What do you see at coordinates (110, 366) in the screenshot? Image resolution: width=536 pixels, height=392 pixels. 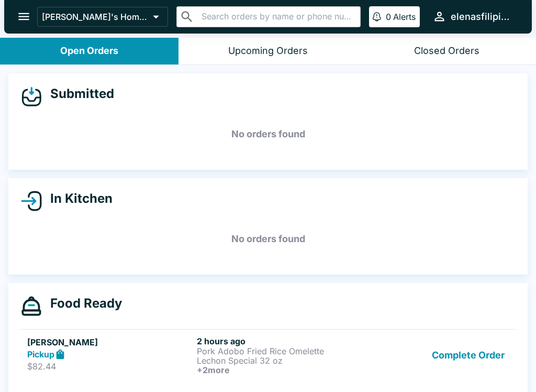 I see `p: $82.44` at bounding box center [110, 366].